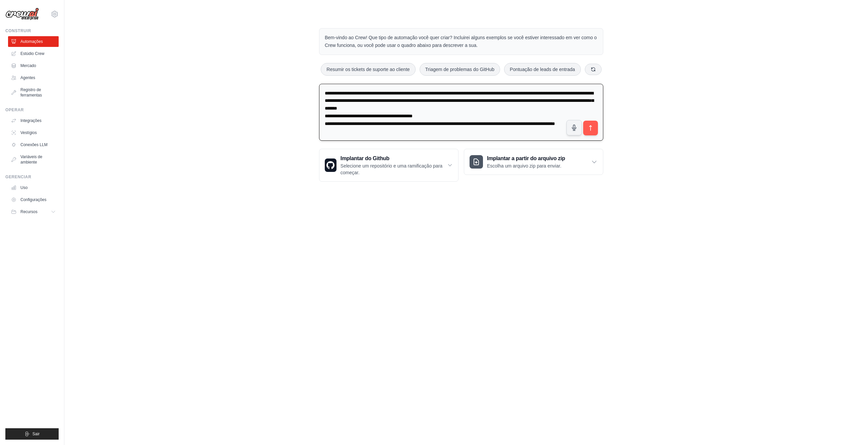 The height and width of the screenshot is (445, 858). I want to click on font: Estúdio Crew, so click(32, 54).